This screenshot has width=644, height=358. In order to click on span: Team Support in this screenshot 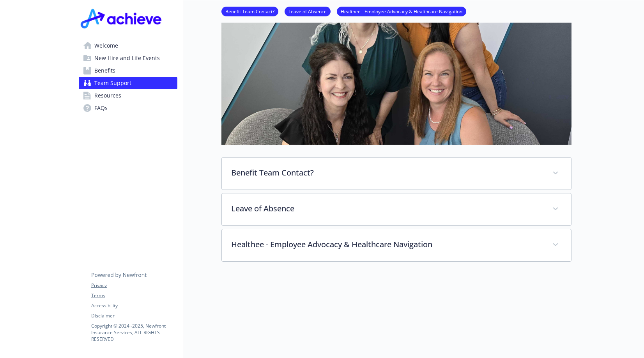, I will do `click(112, 83)`.